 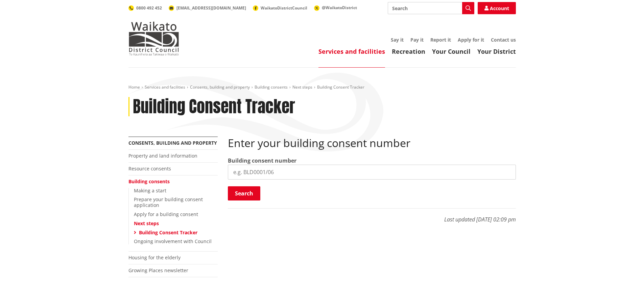 What do you see at coordinates (284, 7) in the screenshot?
I see `span: WaikatoDistrictCouncil` at bounding box center [284, 7].